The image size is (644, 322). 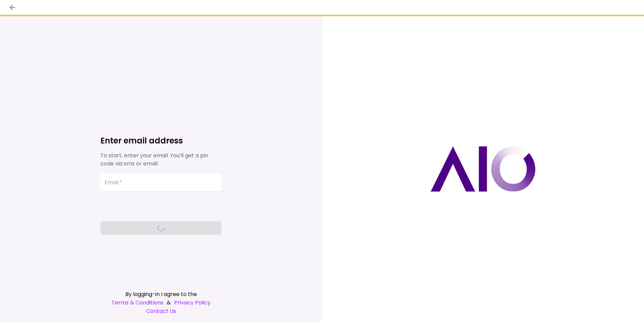 I want to click on a: Contact Us, so click(x=161, y=311).